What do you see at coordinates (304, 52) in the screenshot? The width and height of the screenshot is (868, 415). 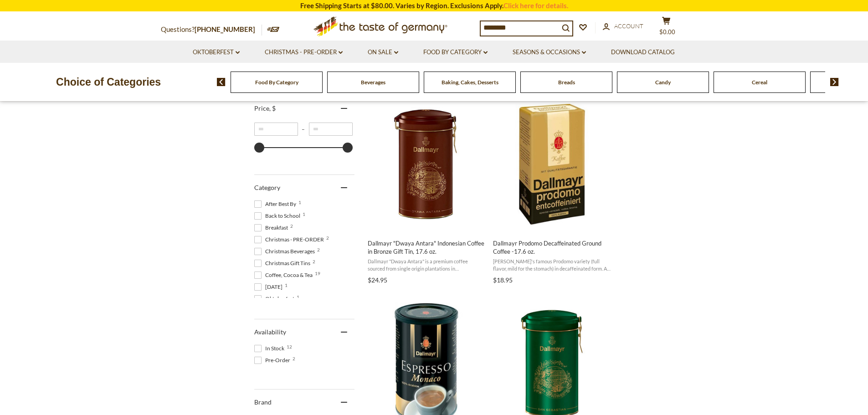 I see `a: Christmas - PRE-ORDER` at bounding box center [304, 52].